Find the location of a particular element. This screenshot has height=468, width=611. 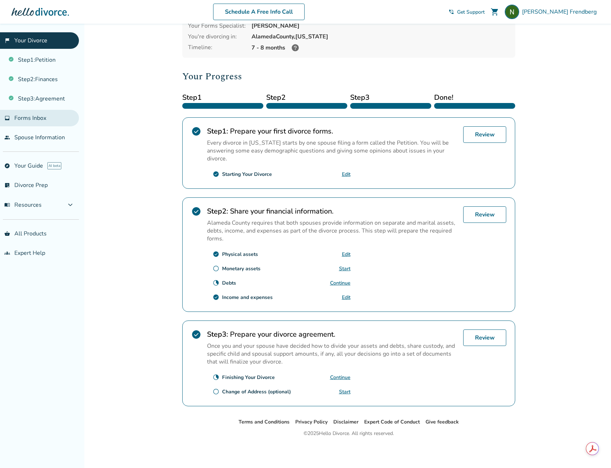

span: Done! is located at coordinates (474, 98).